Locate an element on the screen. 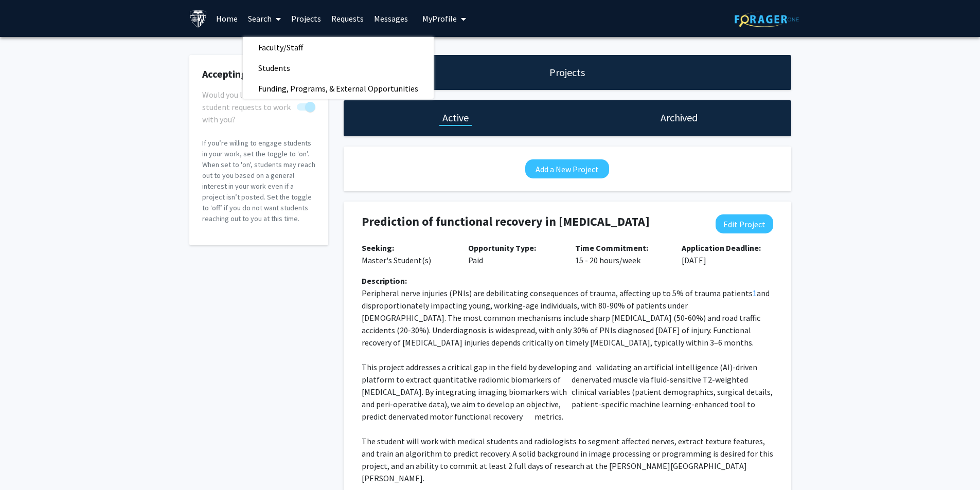  p: Master's Student(s) is located at coordinates (407, 254).